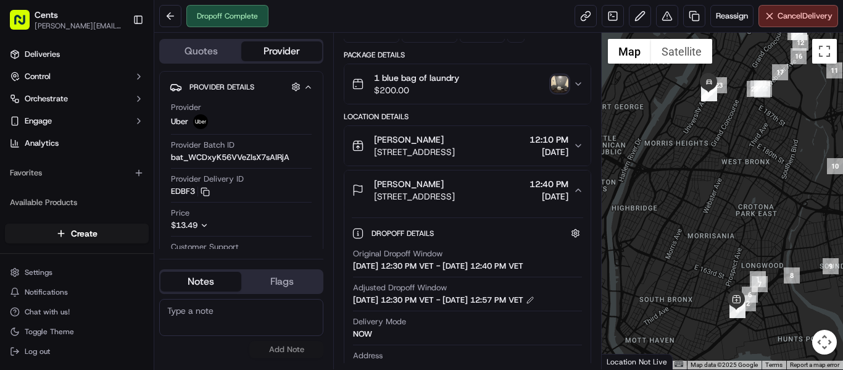 This screenshot has height=370, width=843. What do you see at coordinates (53, 282) in the screenshot?
I see `a: 📗Knowledge Base` at bounding box center [53, 282].